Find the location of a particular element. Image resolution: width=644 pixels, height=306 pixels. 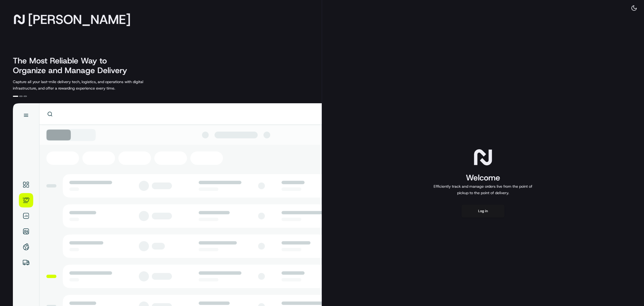

button: Log in is located at coordinates (484, 211).